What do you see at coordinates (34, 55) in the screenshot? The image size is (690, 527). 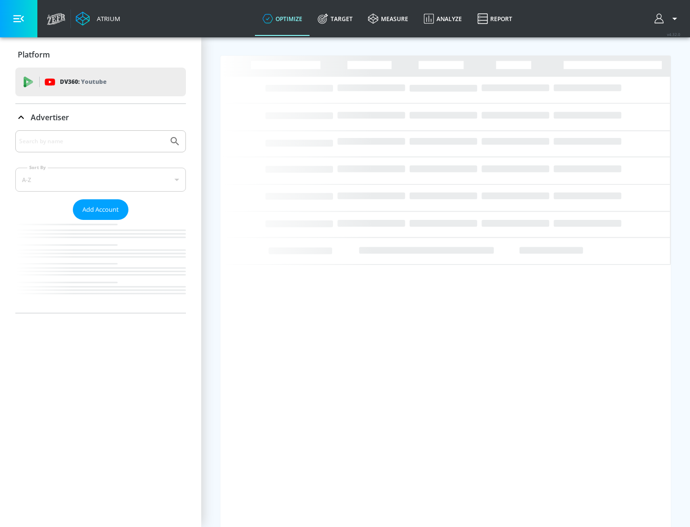 I see `p: Platform` at bounding box center [34, 55].